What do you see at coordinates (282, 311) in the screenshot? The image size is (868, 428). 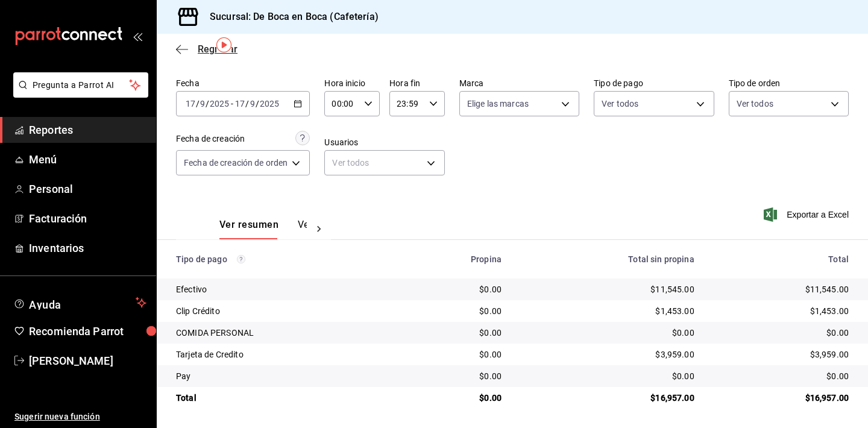 I see `div: Clip Crédito` at bounding box center [282, 311].